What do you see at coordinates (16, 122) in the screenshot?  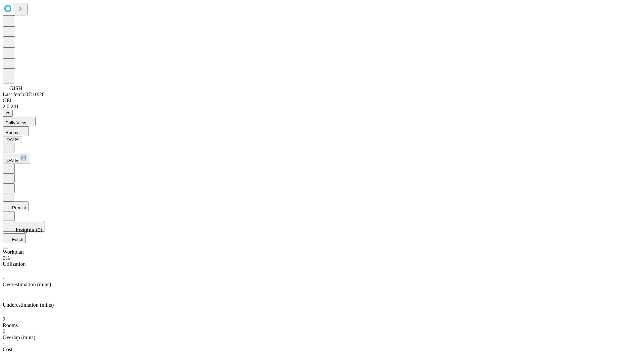 I see `span: Daily View` at bounding box center [16, 122].